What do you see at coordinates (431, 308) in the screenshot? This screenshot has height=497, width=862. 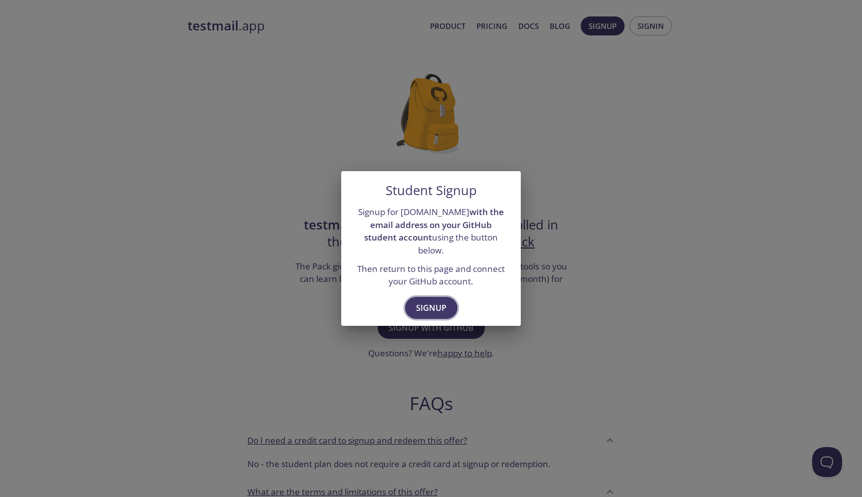 I see `button: Signup` at bounding box center [431, 308].